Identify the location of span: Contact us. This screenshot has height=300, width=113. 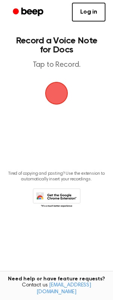
(57, 288).